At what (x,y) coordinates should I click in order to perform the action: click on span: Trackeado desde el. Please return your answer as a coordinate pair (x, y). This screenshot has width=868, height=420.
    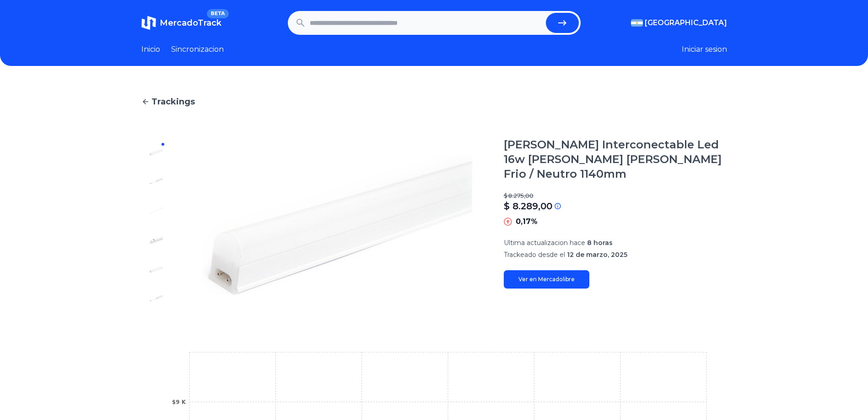
    Looking at the image, I should click on (535, 255).